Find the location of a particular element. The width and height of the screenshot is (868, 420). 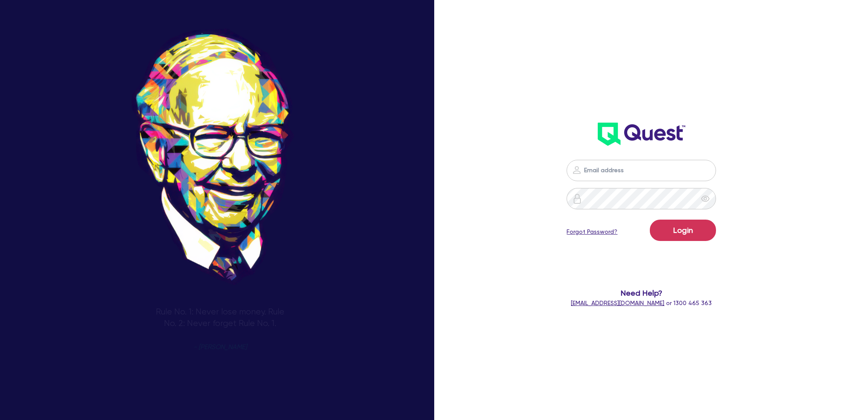

a: Forgot Password? is located at coordinates (592, 232).